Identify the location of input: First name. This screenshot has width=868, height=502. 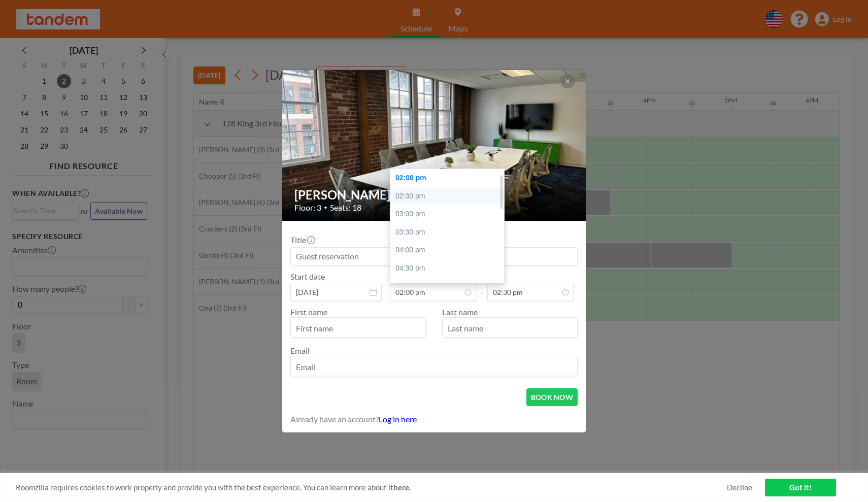
(358, 328).